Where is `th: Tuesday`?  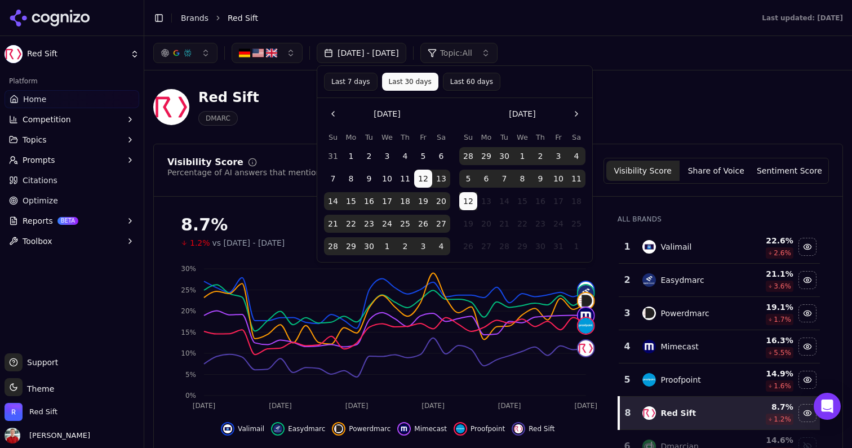 th: Tuesday is located at coordinates (369, 137).